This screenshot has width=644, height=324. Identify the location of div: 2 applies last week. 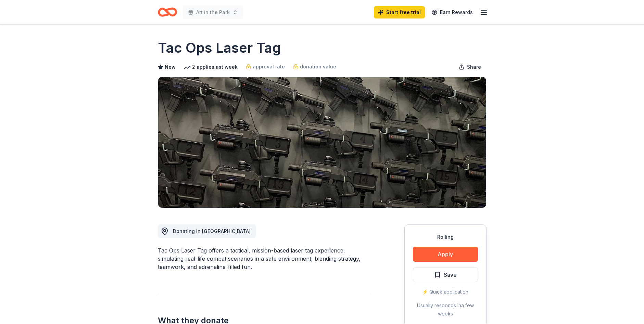
(211, 67).